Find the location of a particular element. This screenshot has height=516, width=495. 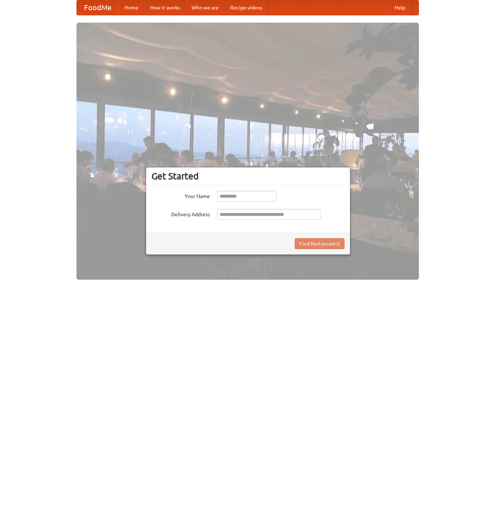

a: Help is located at coordinates (400, 8).